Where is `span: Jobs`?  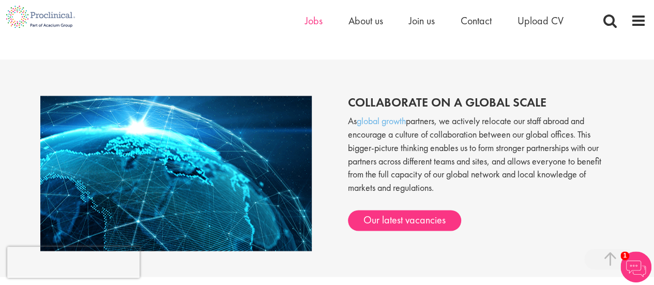
span: Jobs is located at coordinates (314, 21).